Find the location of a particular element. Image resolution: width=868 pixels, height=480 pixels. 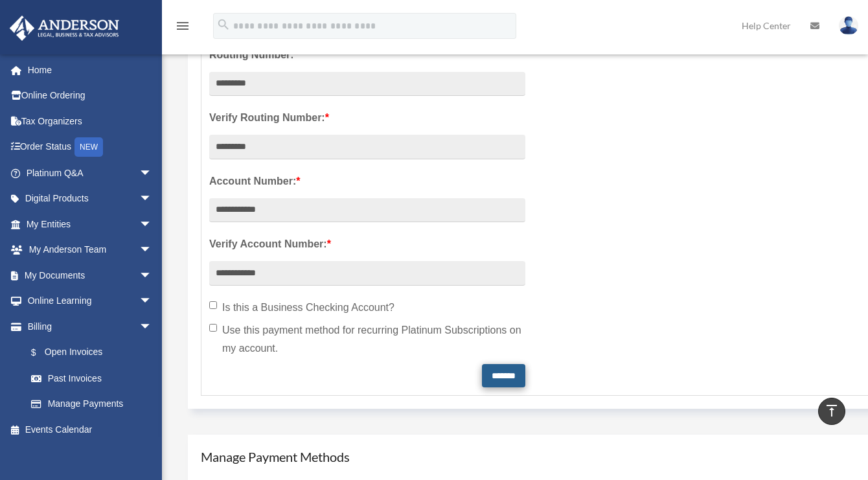

a: Billingarrow_drop_down is located at coordinates (90, 327).